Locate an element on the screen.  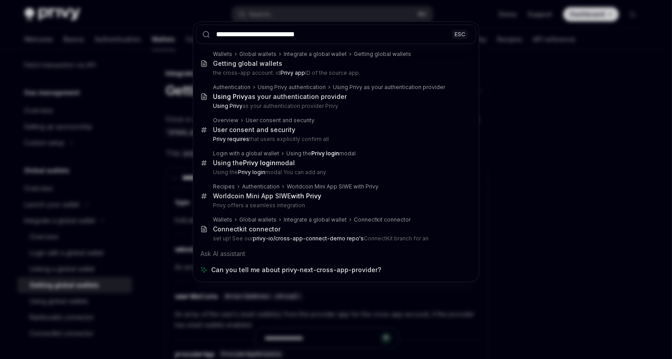
b: privy-io/cross-app-connect-demo repo's is located at coordinates (308, 238).